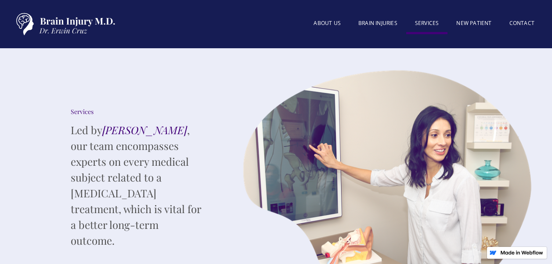 The width and height of the screenshot is (552, 264). I want to click on a: BRAIN INJURIES, so click(378, 23).